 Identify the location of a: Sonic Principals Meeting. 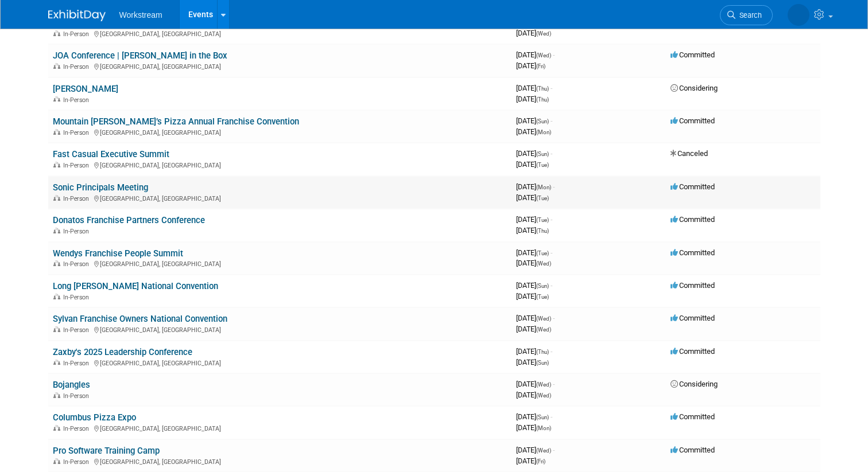
(100, 188).